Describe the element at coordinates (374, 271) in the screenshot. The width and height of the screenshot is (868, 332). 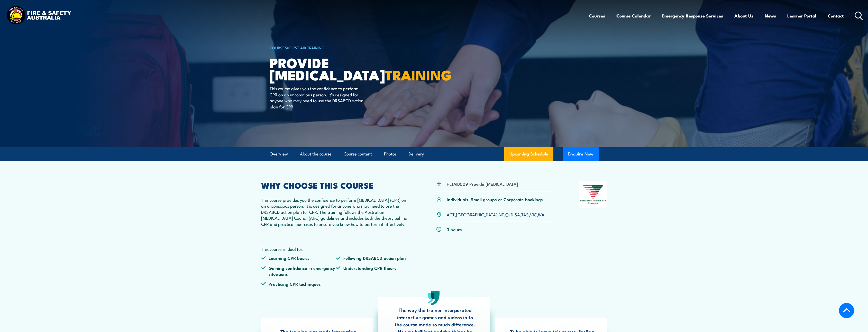
I see `li: Understanding CPR theory` at that location.